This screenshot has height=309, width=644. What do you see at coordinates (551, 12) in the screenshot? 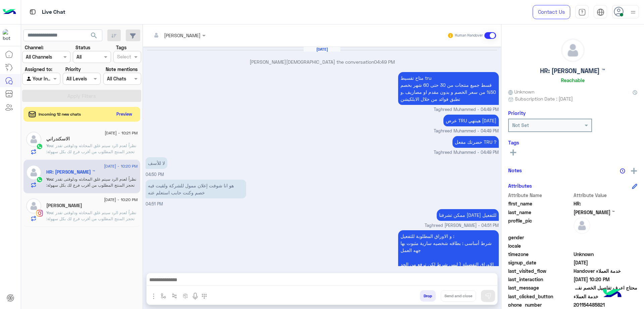
I see `a: Contact Us` at bounding box center [551, 12].